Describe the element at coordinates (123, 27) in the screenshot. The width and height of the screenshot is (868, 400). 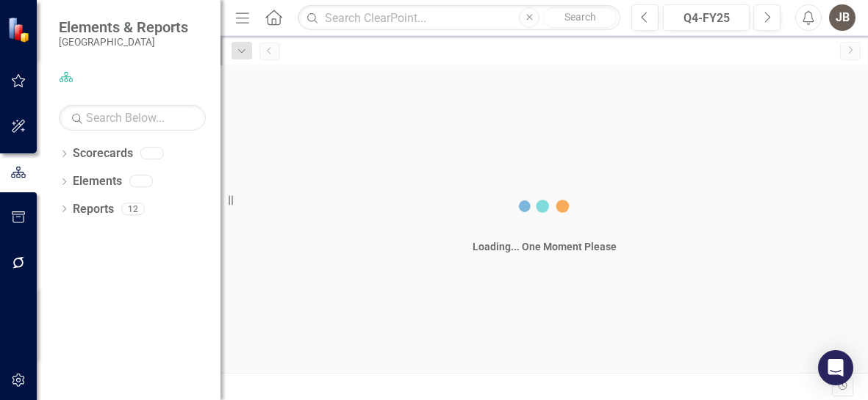
I see `span: Elements & Reports` at that location.